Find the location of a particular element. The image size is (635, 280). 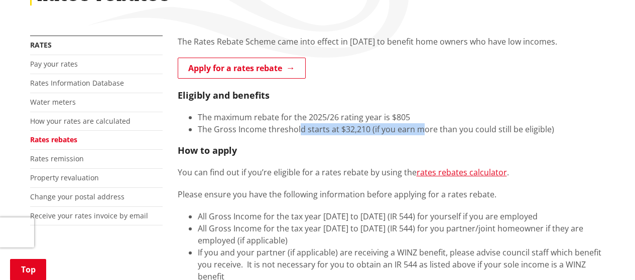

a: Apply for a rates rebate is located at coordinates (241, 68).